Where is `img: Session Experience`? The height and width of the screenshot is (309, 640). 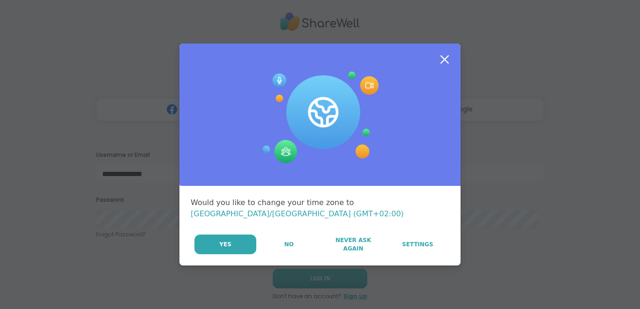
img: Session Experience is located at coordinates (320, 118).